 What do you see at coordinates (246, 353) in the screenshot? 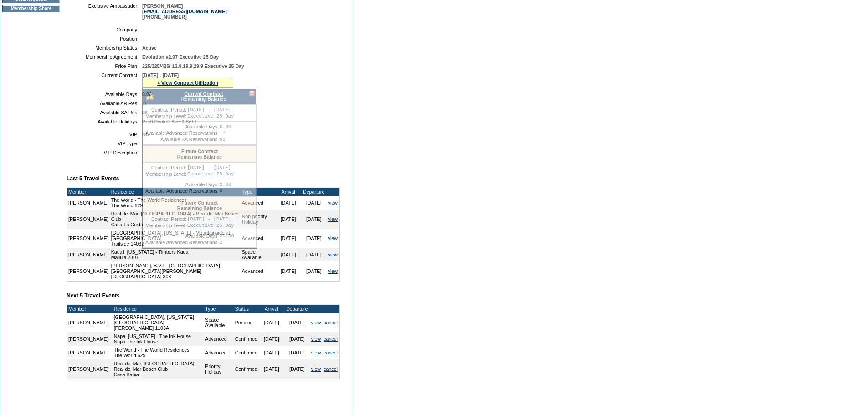
I see `td: Confirmed` at bounding box center [246, 353].